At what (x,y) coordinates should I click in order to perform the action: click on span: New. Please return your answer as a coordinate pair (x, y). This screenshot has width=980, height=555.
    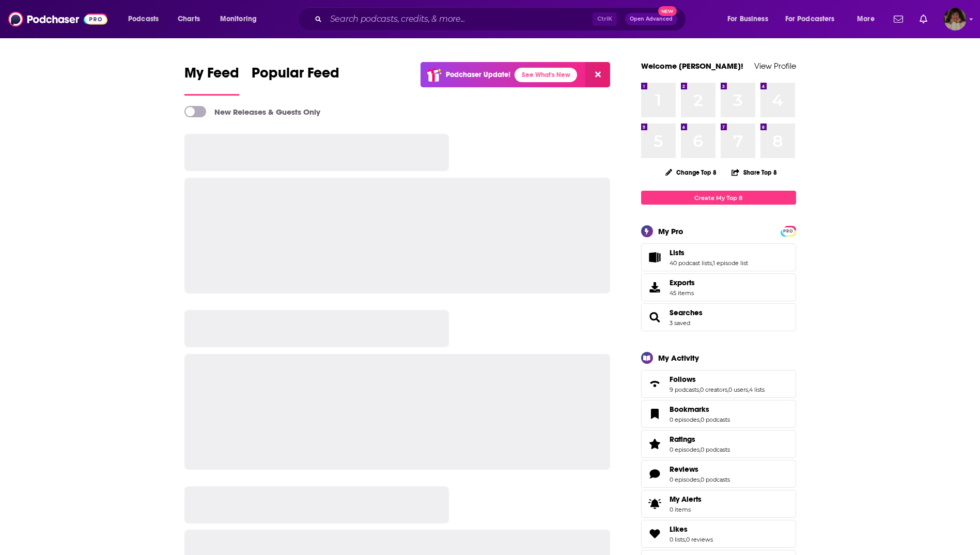
    Looking at the image, I should click on (668, 11).